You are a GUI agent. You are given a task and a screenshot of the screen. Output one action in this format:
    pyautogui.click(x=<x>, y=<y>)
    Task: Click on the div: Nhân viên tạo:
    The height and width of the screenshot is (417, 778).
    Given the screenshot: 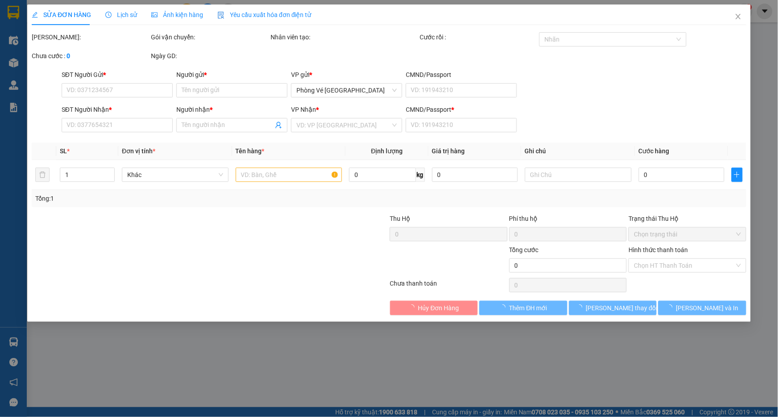 What is the action you would take?
    pyautogui.click(x=344, y=37)
    